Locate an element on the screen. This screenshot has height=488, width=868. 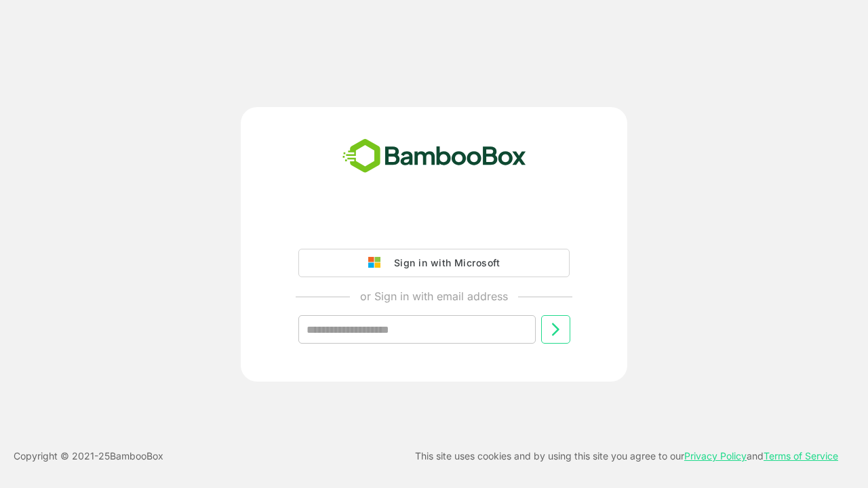
p: This site uses cookies and by using this site you agree to our and is located at coordinates (627, 456).